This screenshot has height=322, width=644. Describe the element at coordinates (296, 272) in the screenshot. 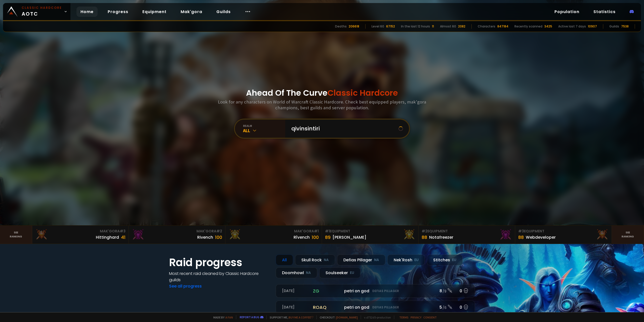

I see `div: Doomhowl` at that location.